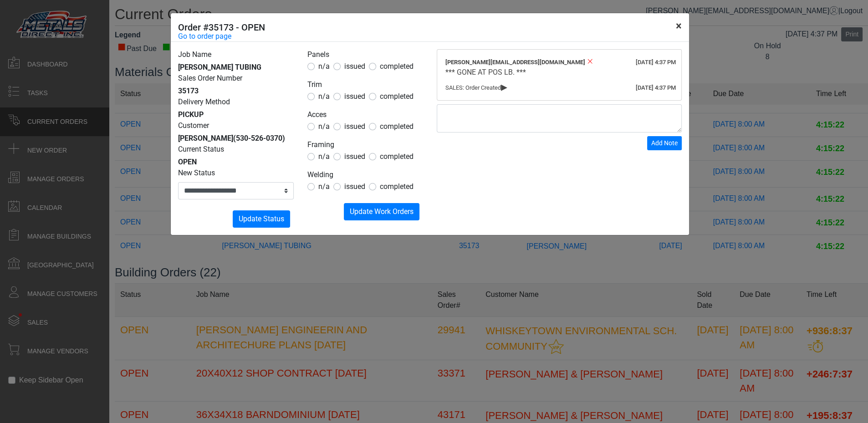 This screenshot has height=423, width=868. I want to click on legend: Acces, so click(365, 115).